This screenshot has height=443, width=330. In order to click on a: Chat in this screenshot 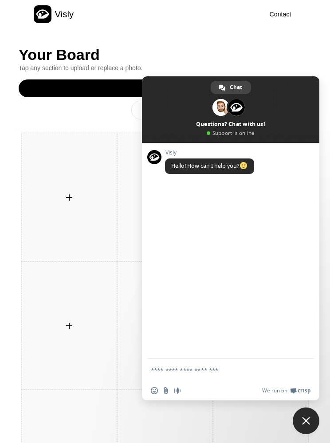, I will do `click(231, 87)`.